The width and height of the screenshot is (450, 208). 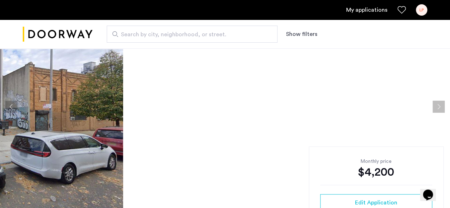 What do you see at coordinates (376, 203) in the screenshot?
I see `span: Edit Application` at bounding box center [376, 203].